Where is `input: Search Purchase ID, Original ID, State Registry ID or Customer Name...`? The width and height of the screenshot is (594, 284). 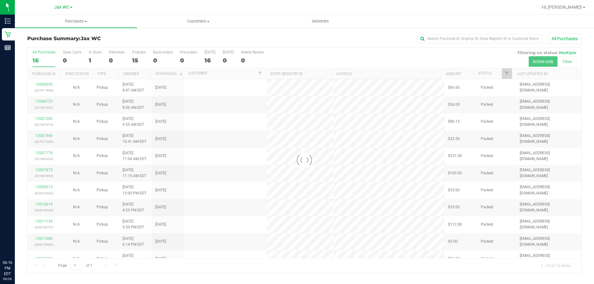
input: Search Purchase ID, Original ID, State Registry ID or Customer Name... is located at coordinates (479, 39).